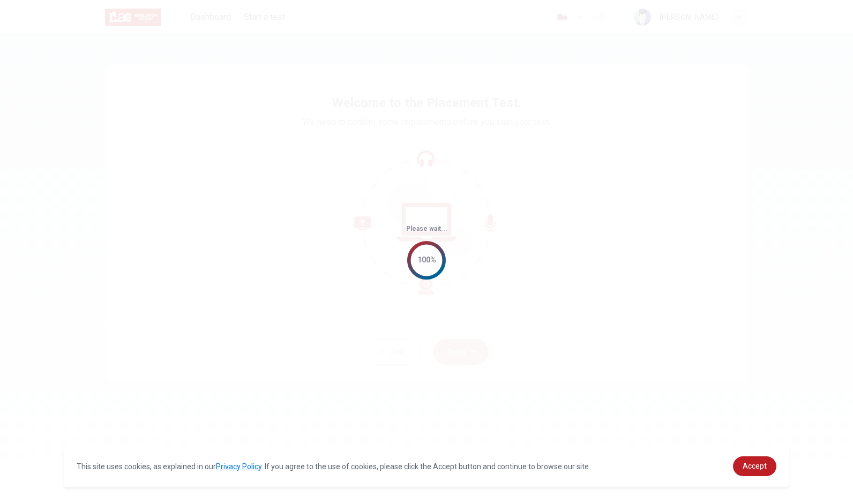 The height and width of the screenshot is (504, 853). Describe the element at coordinates (333, 466) in the screenshot. I see `span: This site uses cookies, as explained in our . If you agree to the use of cookies, please click th...` at that location.